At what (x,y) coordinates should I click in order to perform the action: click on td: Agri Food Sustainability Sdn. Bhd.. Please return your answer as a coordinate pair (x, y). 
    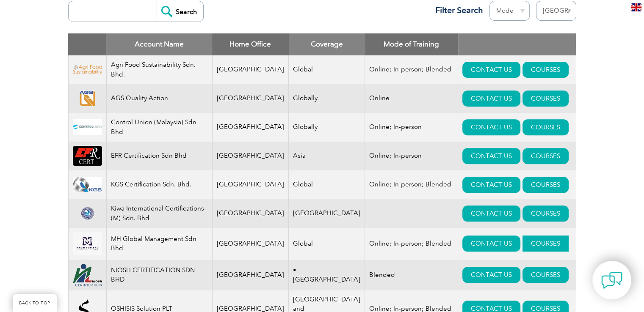
    Looking at the image, I should click on (159, 70).